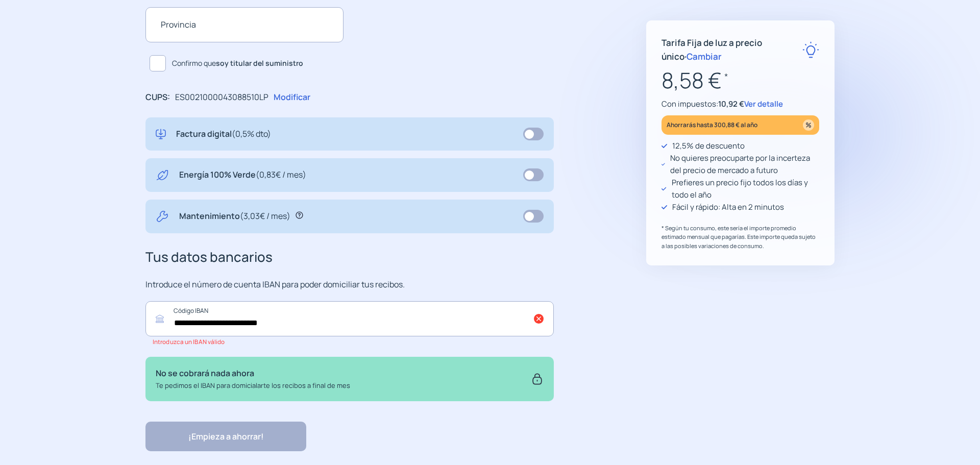  I want to click on span: Confirmo que, so click(238, 64).